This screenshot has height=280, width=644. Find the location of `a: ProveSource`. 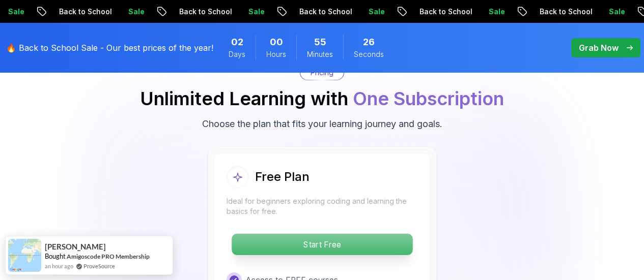

a: ProveSource is located at coordinates (99, 265).